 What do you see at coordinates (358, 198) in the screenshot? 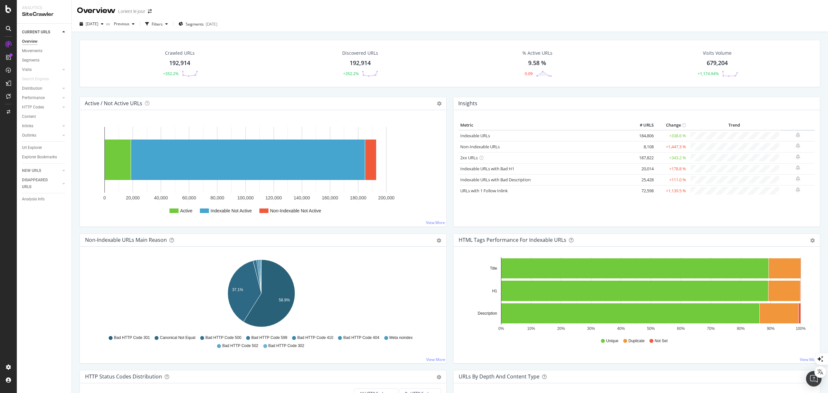
I see `text: 180,000` at bounding box center [358, 198].